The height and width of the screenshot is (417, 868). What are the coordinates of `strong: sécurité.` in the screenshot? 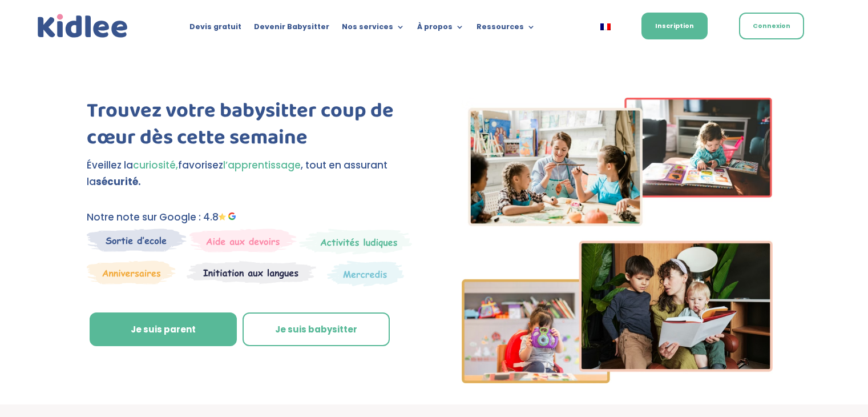 It's located at (118, 182).